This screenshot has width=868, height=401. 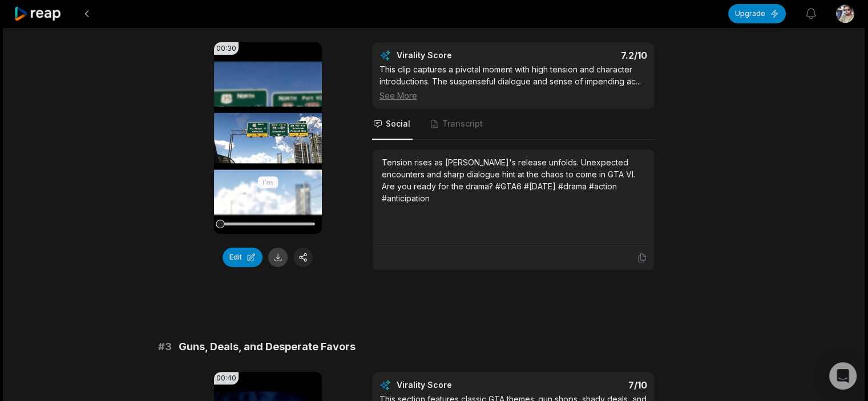 What do you see at coordinates (843, 376) in the screenshot?
I see `div: Open Intercom Messenger` at bounding box center [843, 376].